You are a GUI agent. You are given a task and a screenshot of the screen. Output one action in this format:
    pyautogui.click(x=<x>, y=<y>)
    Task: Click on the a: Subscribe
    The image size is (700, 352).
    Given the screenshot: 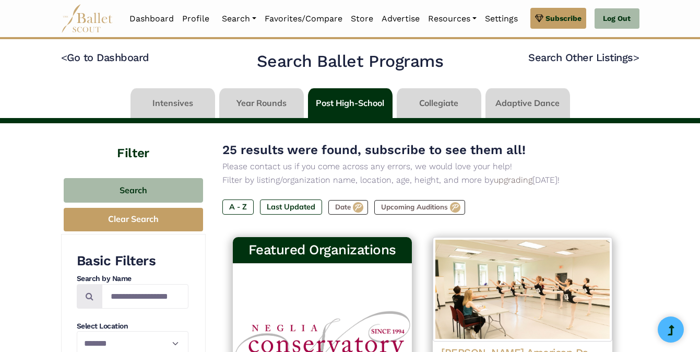 What is the action you would take?
    pyautogui.click(x=558, y=18)
    